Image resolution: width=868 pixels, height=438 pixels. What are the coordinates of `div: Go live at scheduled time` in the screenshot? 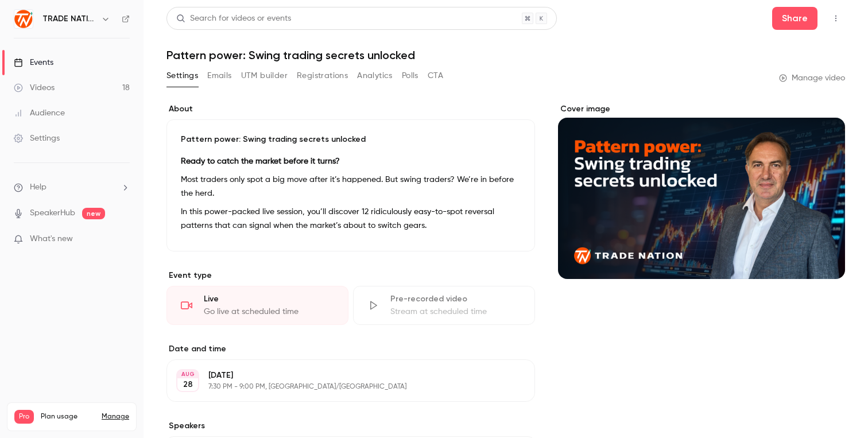 It's located at (269, 312).